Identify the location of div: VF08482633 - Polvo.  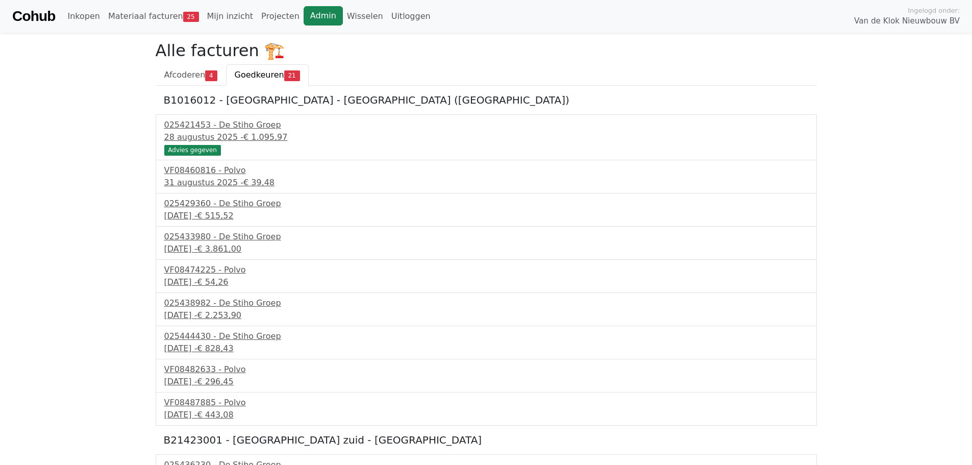
(486, 370).